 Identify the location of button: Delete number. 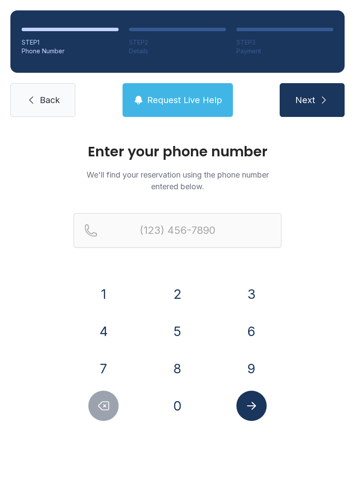
(104, 406).